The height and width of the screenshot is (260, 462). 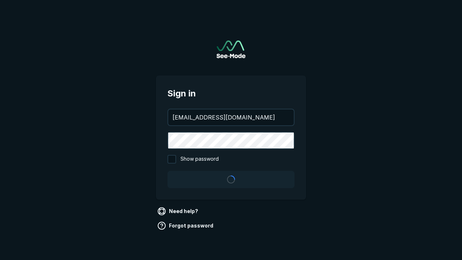 I want to click on a: Go to sign in, so click(x=231, y=49).